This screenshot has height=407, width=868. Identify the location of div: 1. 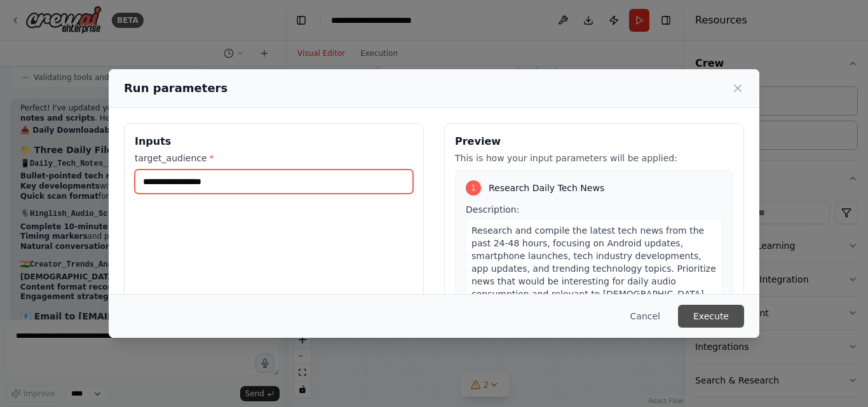
(473, 188).